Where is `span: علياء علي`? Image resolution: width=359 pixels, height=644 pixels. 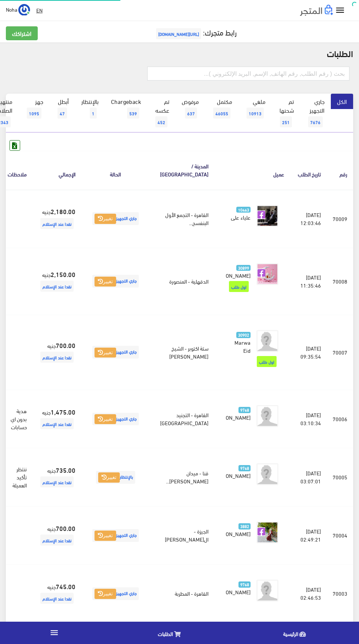
span: علياء علي is located at coordinates (241, 217).